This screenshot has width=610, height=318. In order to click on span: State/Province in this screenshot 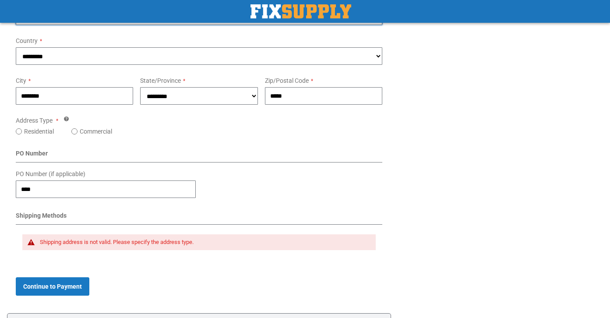, I will do `click(160, 81)`.